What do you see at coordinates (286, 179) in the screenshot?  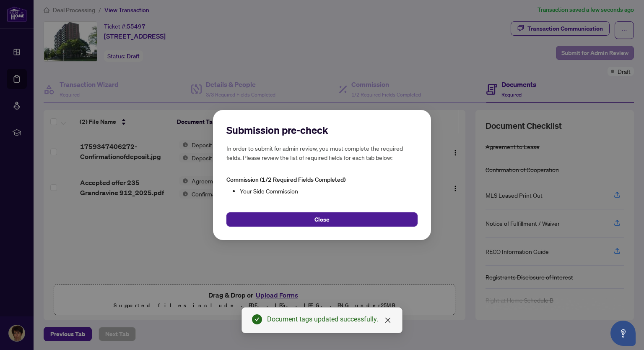 I see `span: Commission (1/2 Required Fields Completed)` at bounding box center [286, 179].